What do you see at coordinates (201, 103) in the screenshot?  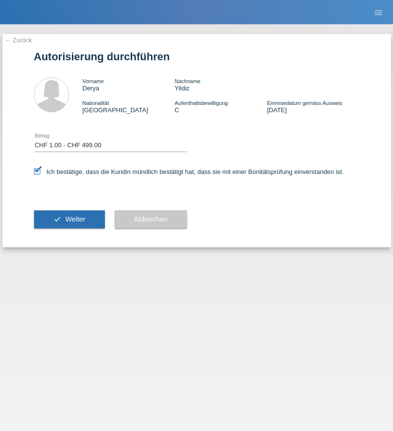 I see `span: Aufenthaltsbewilligung` at bounding box center [201, 103].